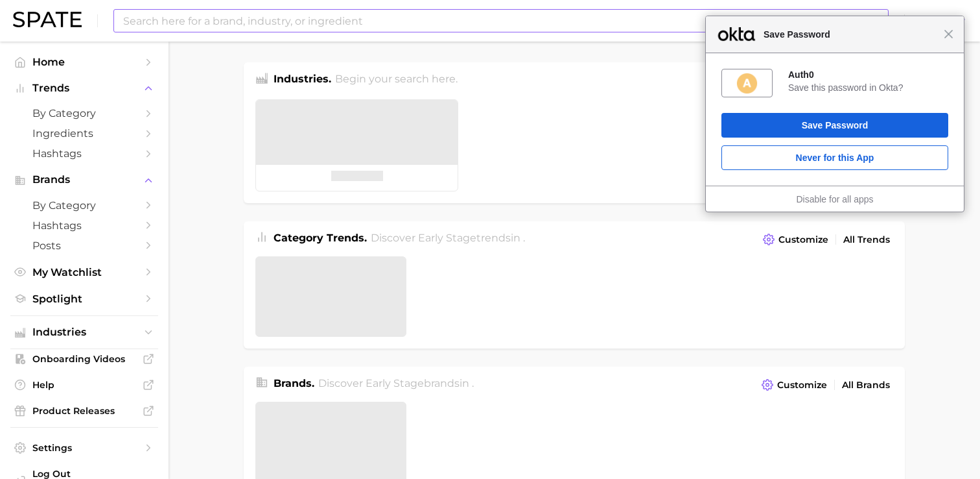 This screenshot has height=479, width=980. Describe the element at coordinates (84, 448) in the screenshot. I see `span: Settings` at that location.